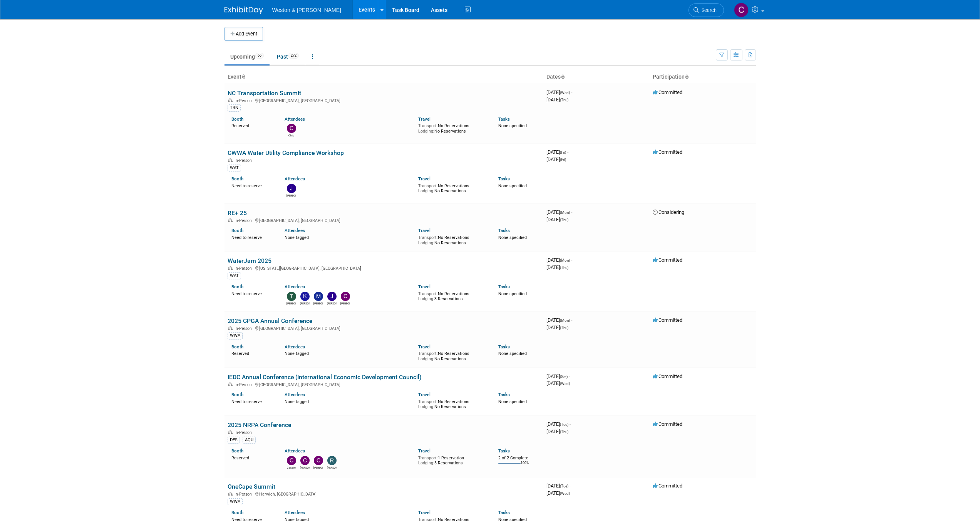  I want to click on img: Cristobal Betancourt, so click(318, 460).